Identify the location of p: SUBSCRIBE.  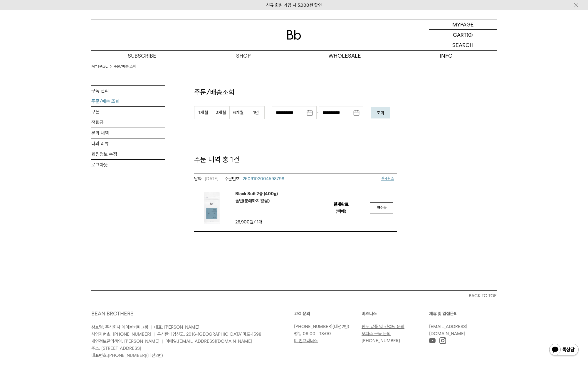
(142, 56).